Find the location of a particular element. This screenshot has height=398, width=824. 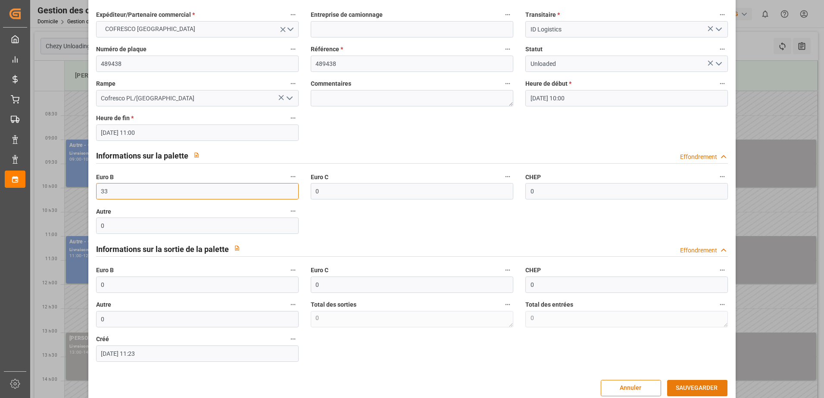

font: Expéditeur/Partenaire commercial is located at coordinates (144, 15).